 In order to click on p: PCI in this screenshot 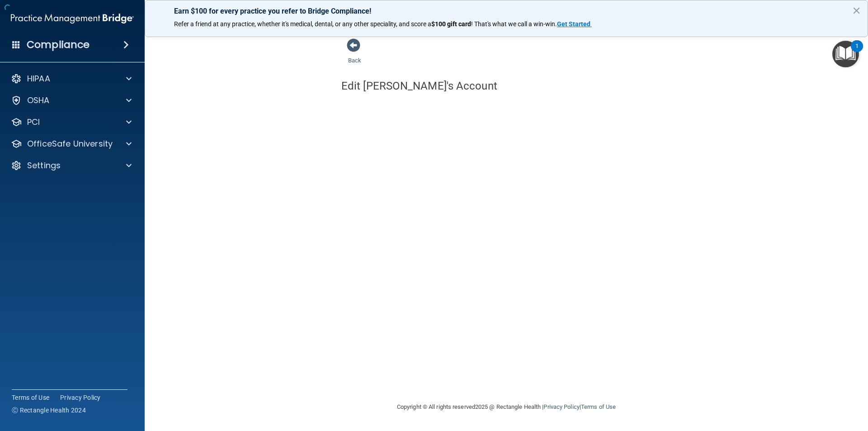, I will do `click(33, 122)`.